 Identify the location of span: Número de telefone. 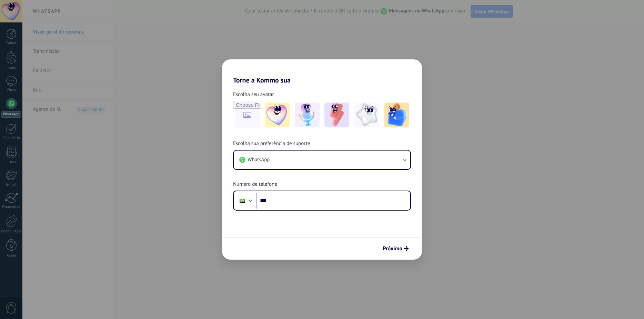
(255, 184).